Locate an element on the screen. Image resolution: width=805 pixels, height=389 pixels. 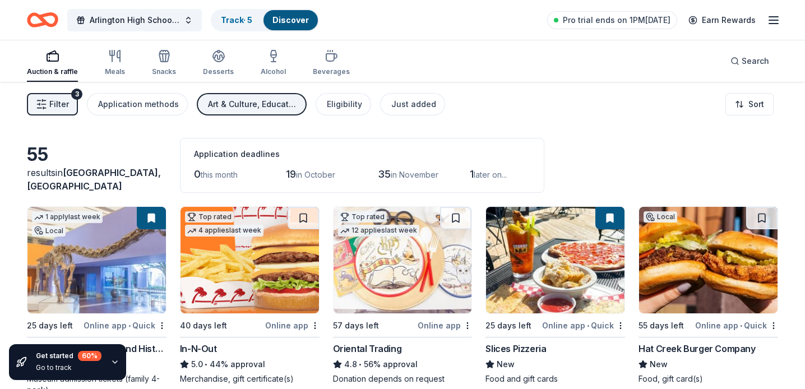
span: 35 is located at coordinates (384, 174).